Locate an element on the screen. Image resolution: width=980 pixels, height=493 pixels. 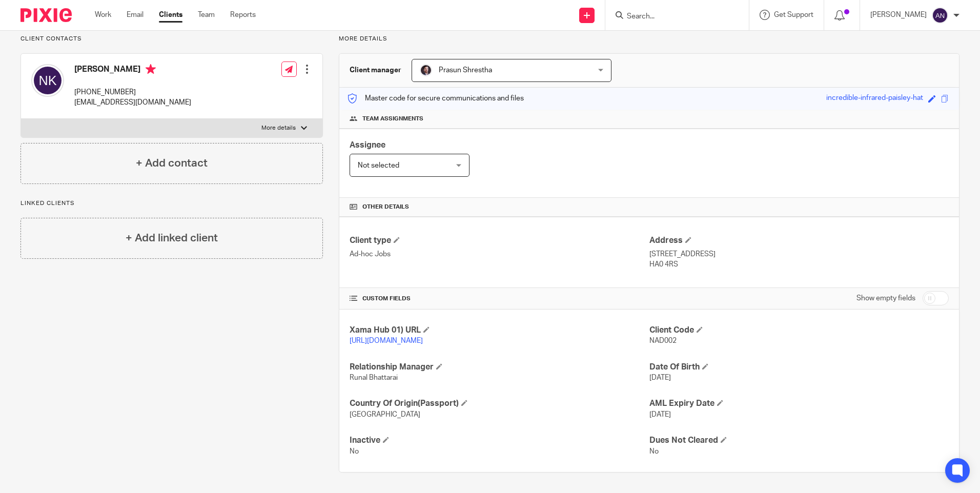
span: Not selected is located at coordinates (379, 165).